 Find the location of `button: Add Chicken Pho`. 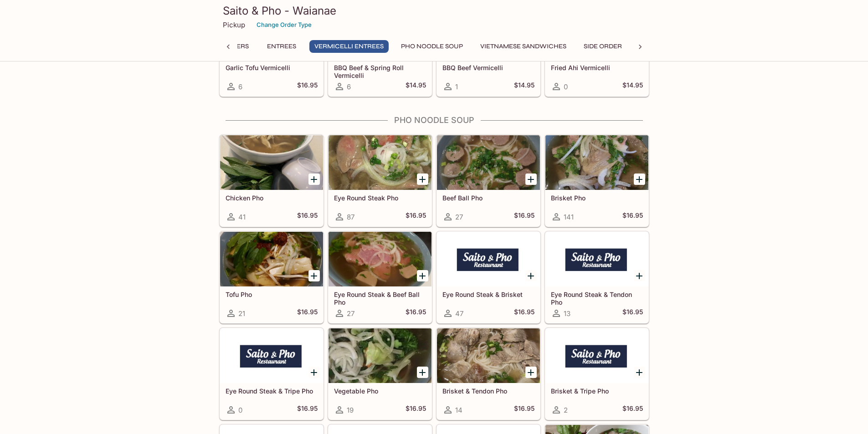

button: Add Chicken Pho is located at coordinates (314, 179).